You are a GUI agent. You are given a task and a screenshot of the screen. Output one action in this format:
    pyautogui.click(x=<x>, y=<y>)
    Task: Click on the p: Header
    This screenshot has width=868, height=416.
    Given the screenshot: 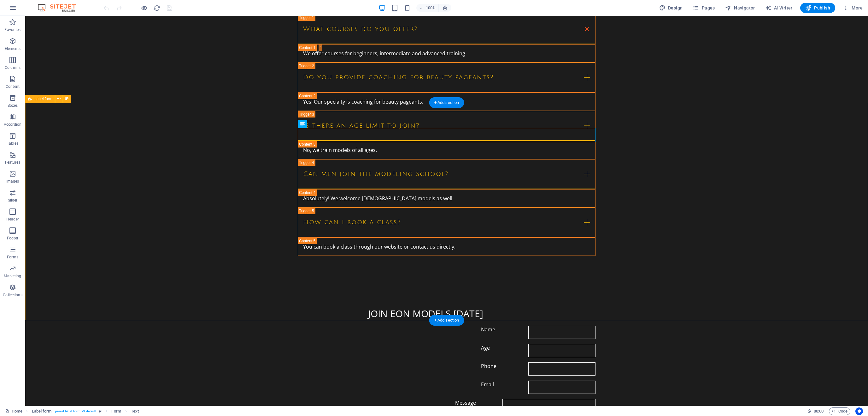 What is the action you would take?
    pyautogui.click(x=13, y=220)
    